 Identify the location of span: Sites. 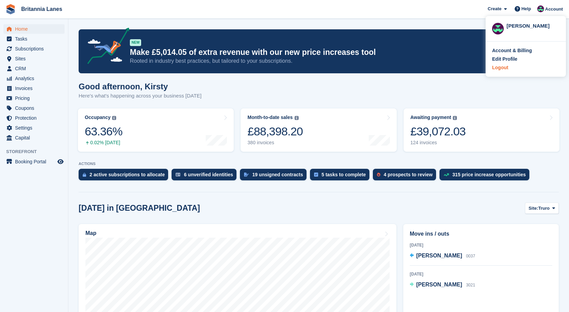
(36, 59).